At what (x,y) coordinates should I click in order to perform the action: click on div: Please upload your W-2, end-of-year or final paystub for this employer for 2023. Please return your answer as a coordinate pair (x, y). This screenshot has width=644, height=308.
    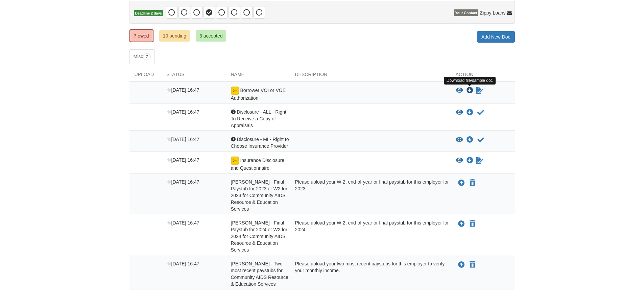
    Looking at the image, I should click on (370, 195).